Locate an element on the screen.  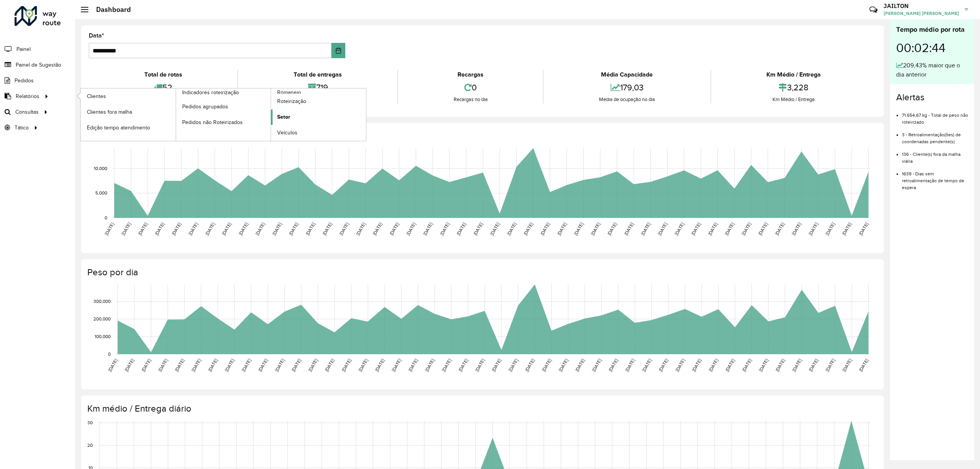
span: Pedidos is located at coordinates (24, 80).